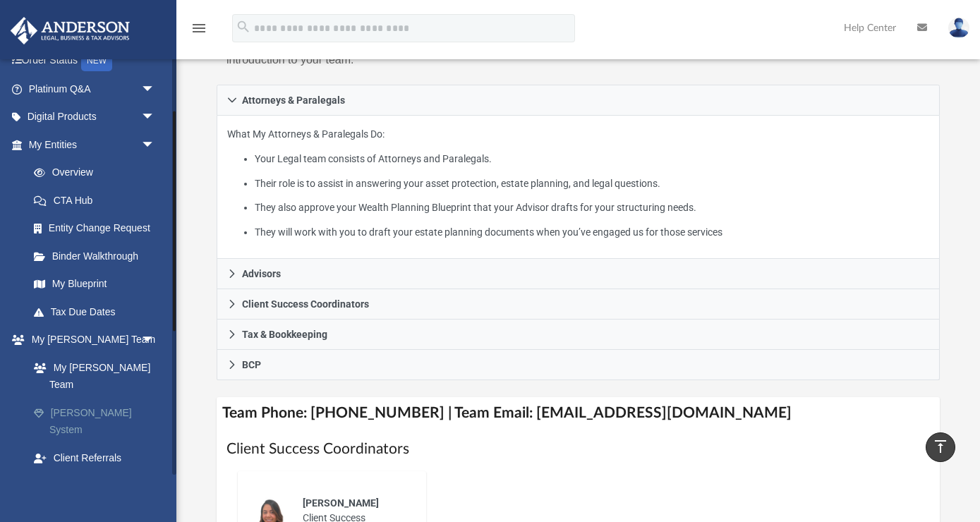  I want to click on i: menu, so click(199, 28).